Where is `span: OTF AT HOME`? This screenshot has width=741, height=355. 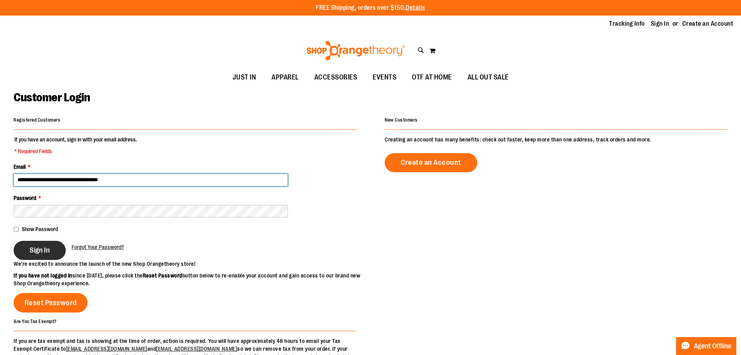 span: OTF AT HOME is located at coordinates (432, 77).